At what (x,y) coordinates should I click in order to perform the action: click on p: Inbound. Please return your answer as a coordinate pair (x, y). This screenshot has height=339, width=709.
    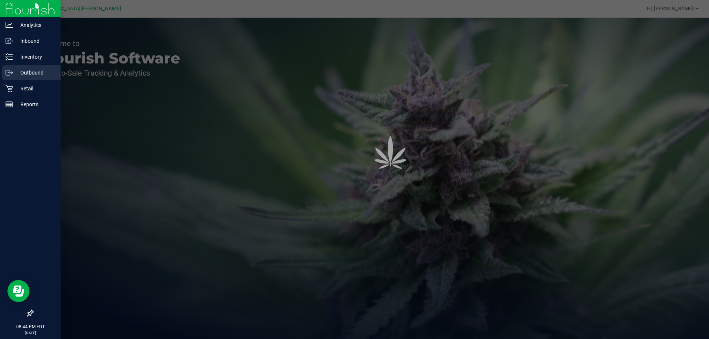
    Looking at the image, I should click on (35, 41).